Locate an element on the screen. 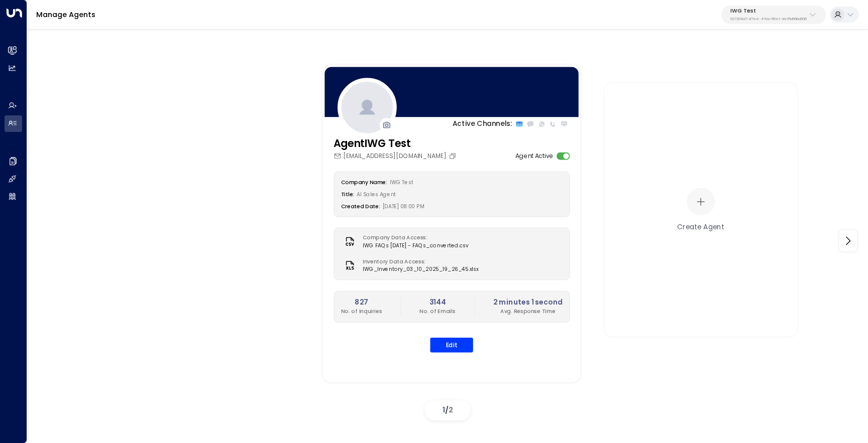 This screenshot has width=868, height=443. a: Manage Agents is located at coordinates (66, 14).